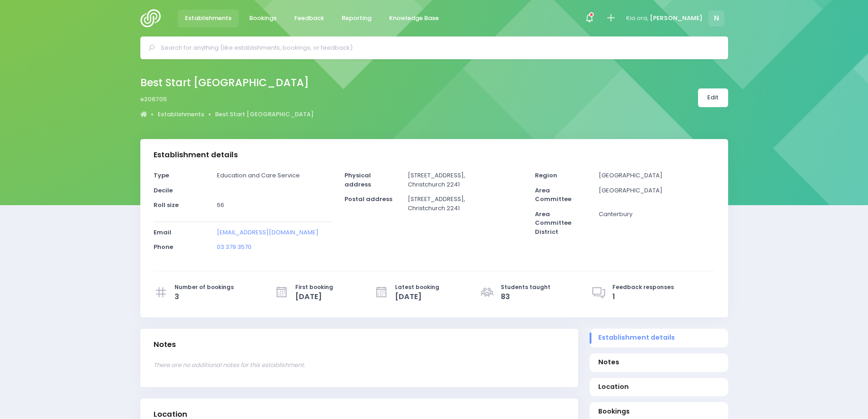 The width and height of the screenshot is (868, 419). I want to click on h3: Location, so click(170, 414).